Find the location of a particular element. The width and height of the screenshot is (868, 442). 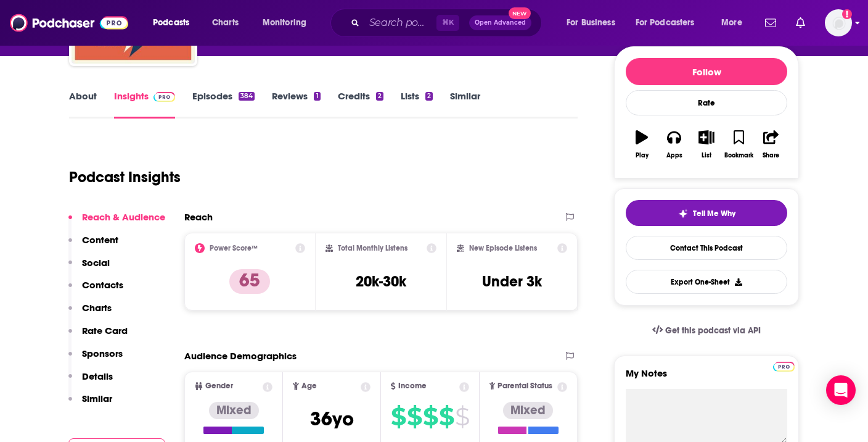

button: Similar is located at coordinates (90, 404).